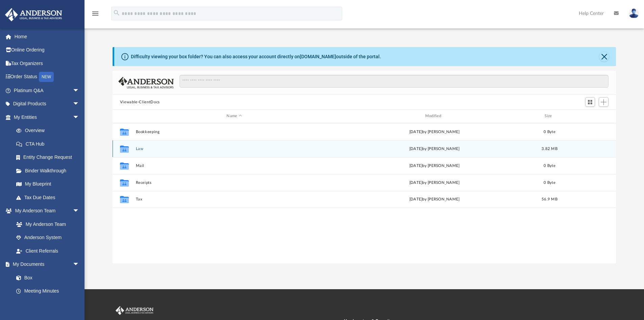 This screenshot has width=644, height=320. Describe the element at coordinates (47, 90) in the screenshot. I see `a: Platinum Q&Aarrow_drop_down` at that location.